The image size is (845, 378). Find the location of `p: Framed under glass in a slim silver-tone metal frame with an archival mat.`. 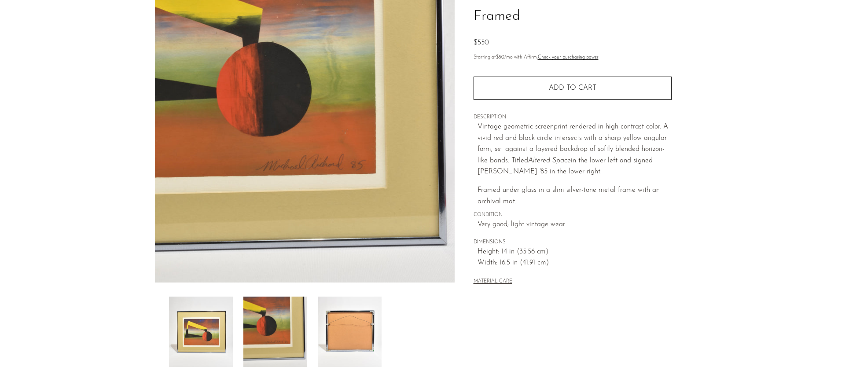

p: Framed under glass in a slim silver-tone metal frame with an archival mat. is located at coordinates (574, 196).